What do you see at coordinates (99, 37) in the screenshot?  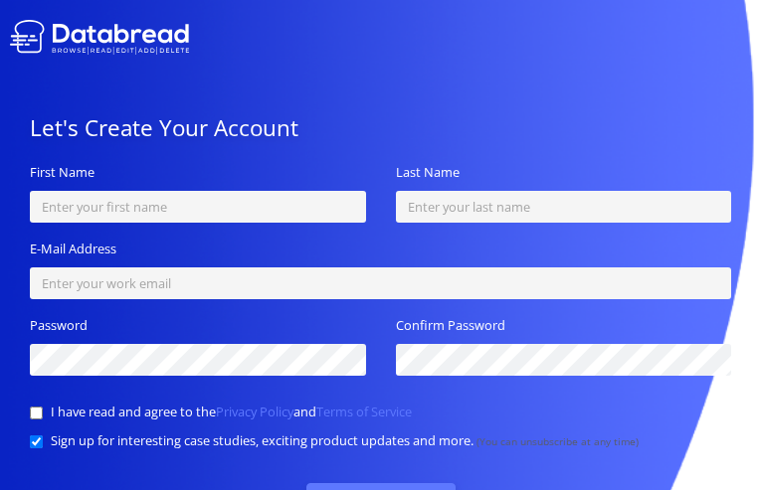 I see `img: logo-white.svg` at bounding box center [99, 37].